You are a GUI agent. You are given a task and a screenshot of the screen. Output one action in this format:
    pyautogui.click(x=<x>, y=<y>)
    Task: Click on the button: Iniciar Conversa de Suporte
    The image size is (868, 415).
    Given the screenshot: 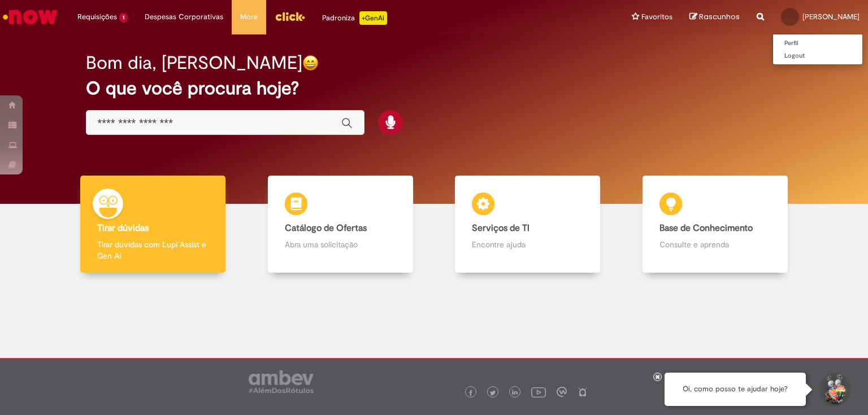 What is the action you would take?
    pyautogui.click(x=834, y=390)
    